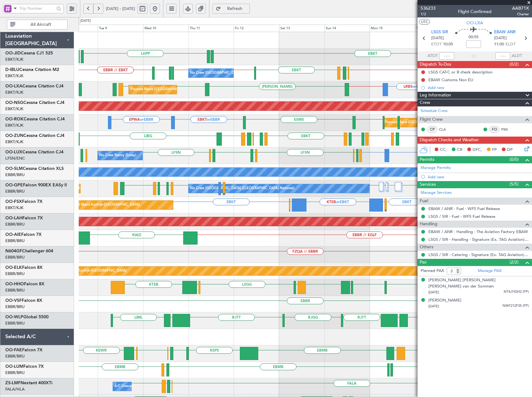  I want to click on span: FP, so click(494, 150).